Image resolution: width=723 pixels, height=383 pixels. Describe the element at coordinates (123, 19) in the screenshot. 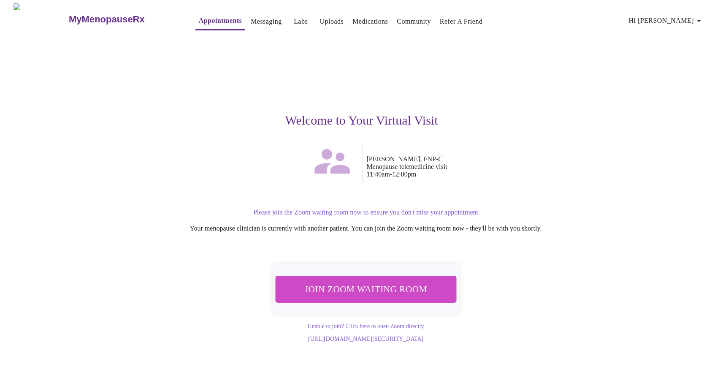

I see `a: MyMenopauseRx` at that location.